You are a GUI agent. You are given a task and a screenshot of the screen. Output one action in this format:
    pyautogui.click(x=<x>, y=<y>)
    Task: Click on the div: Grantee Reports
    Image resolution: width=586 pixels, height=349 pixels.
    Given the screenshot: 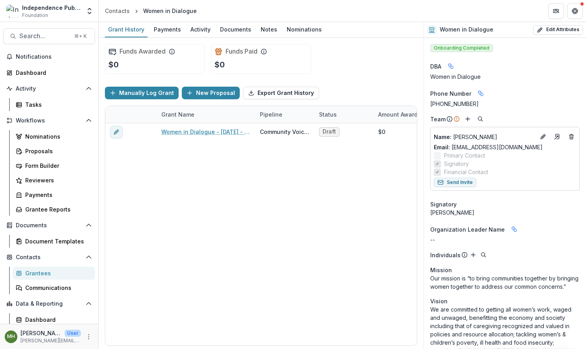 What is the action you would take?
    pyautogui.click(x=57, y=209)
    